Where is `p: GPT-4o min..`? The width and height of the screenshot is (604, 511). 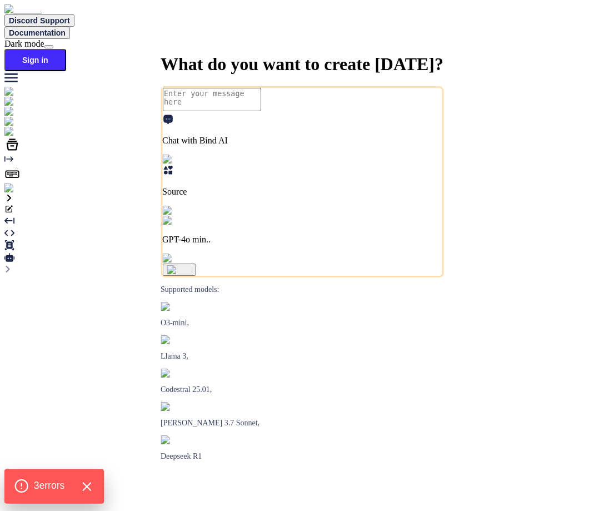 p: GPT-4o min.. is located at coordinates (302, 240).